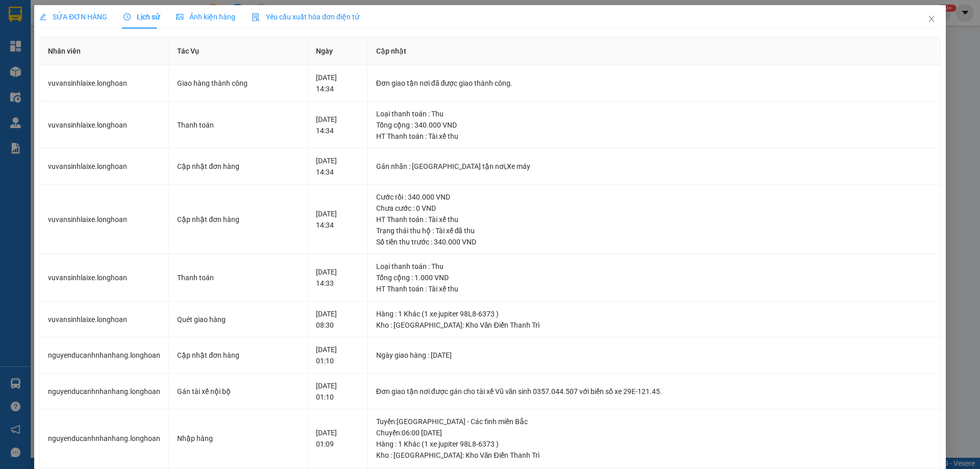  Describe the element at coordinates (654, 51) in the screenshot. I see `th: Cập nhật` at that location.